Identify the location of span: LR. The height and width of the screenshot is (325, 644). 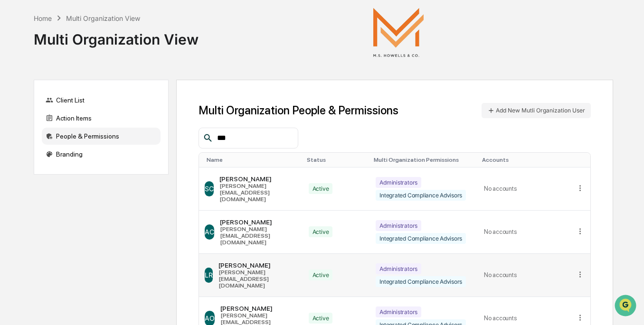
(208, 275).